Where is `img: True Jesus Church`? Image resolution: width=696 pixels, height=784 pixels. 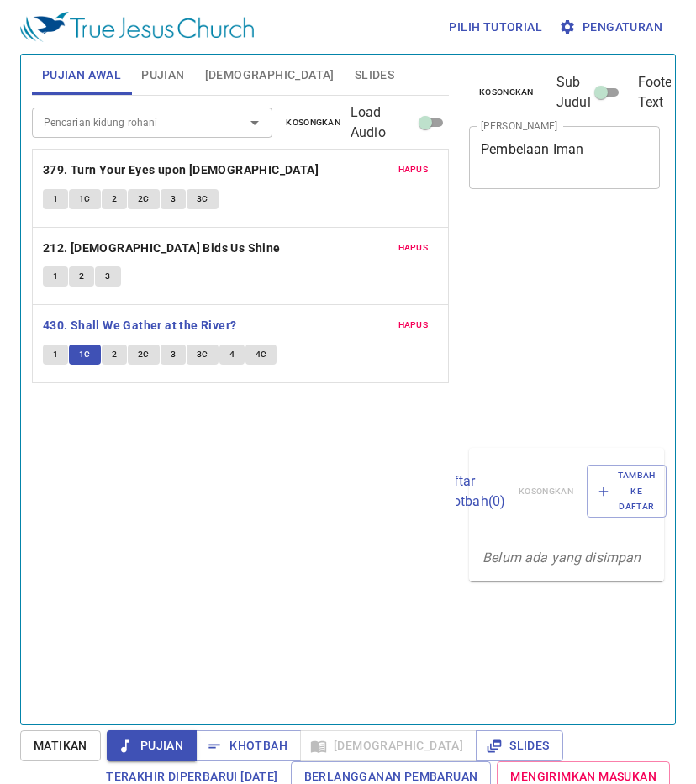 img: True Jesus Church is located at coordinates (137, 26).